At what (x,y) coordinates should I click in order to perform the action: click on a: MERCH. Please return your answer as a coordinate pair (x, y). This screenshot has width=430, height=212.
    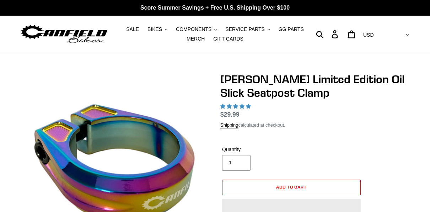
    Looking at the image, I should click on (195, 39).